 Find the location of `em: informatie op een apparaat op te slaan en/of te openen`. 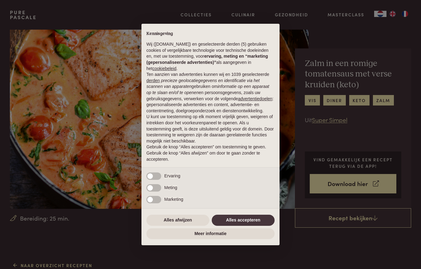

em: informatie op een apparaat op te slaan en/of te openen is located at coordinates (208, 89).